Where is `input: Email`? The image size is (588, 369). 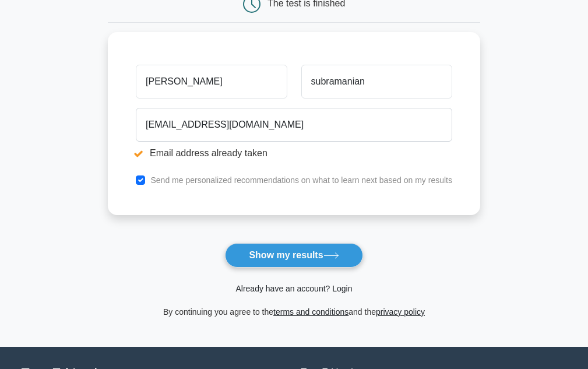 input: Email is located at coordinates (294, 125).